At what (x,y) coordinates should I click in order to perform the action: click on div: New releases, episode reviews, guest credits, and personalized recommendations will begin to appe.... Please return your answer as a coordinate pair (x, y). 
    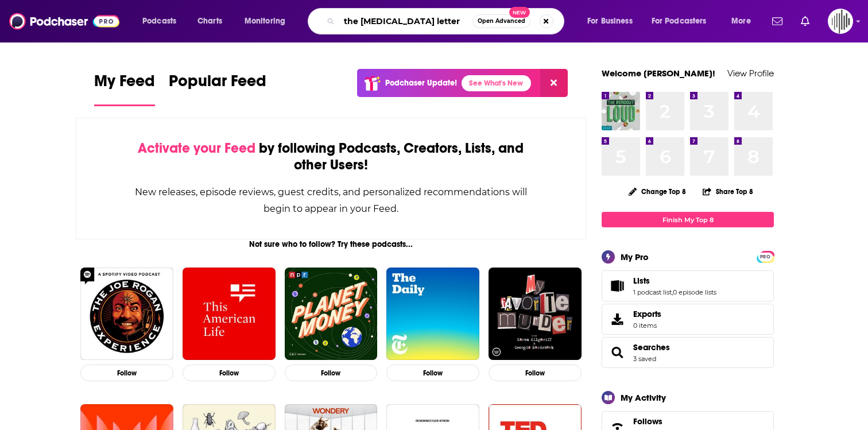
    Looking at the image, I should click on (330, 200).